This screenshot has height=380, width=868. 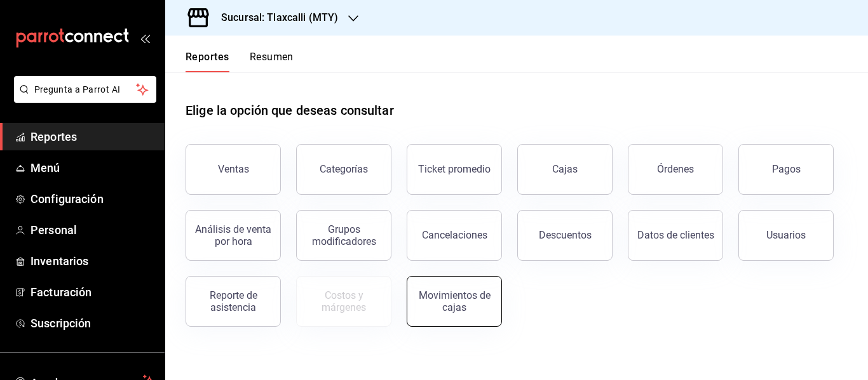 What do you see at coordinates (565, 169) in the screenshot?
I see `div: Cajas` at bounding box center [565, 169].